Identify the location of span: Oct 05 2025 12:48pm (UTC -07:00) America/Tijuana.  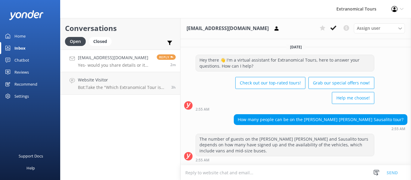
(173, 65).